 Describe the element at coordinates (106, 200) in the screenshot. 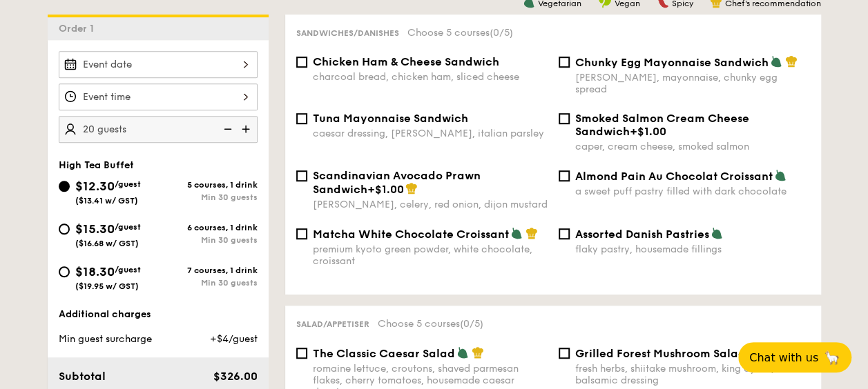

I see `span: ($13.41 w/ GST)` at that location.